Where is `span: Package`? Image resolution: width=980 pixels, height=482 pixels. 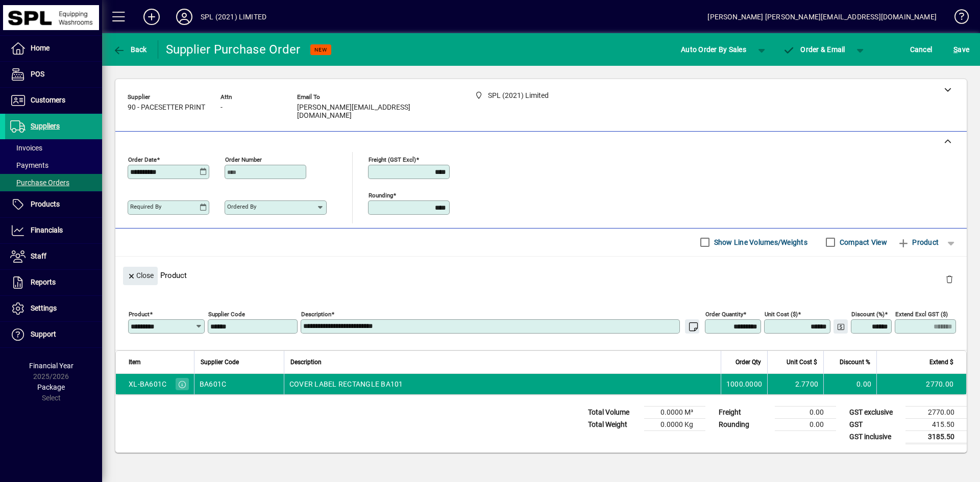 span: Package is located at coordinates (51, 388).